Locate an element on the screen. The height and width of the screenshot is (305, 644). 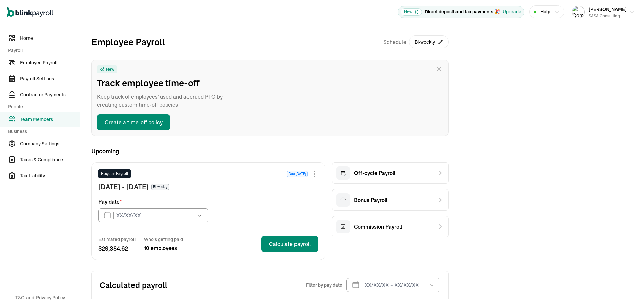
span: Company Settings is located at coordinates (50, 143).